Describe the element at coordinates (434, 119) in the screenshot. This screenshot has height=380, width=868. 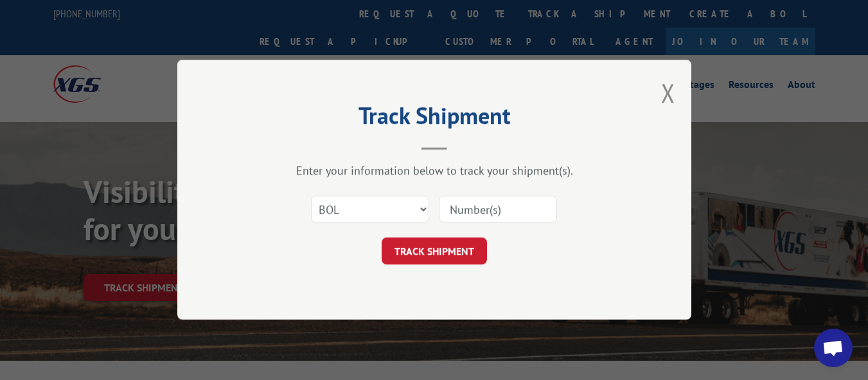
I see `h2: Track Shipment` at that location.